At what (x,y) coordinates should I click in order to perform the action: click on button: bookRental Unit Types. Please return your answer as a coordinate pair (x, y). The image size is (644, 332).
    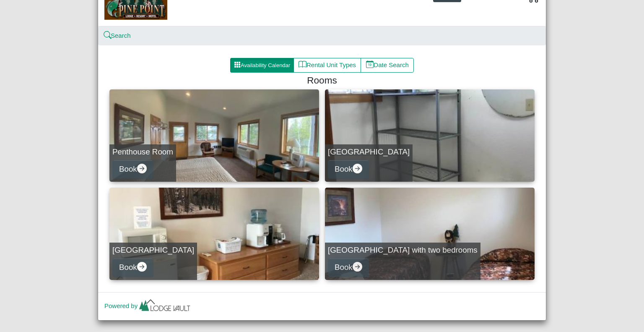
    Looking at the image, I should click on (327, 65).